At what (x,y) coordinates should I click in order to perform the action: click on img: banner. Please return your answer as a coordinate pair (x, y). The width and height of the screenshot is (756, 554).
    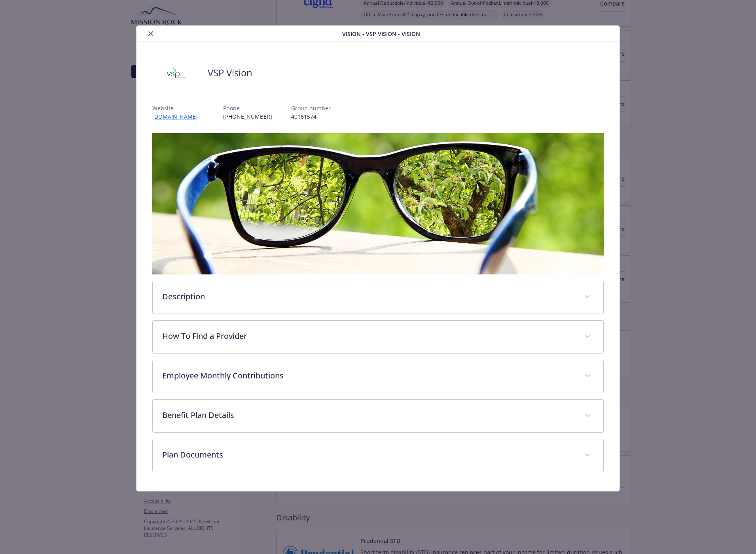
    Looking at the image, I should click on (377, 204).